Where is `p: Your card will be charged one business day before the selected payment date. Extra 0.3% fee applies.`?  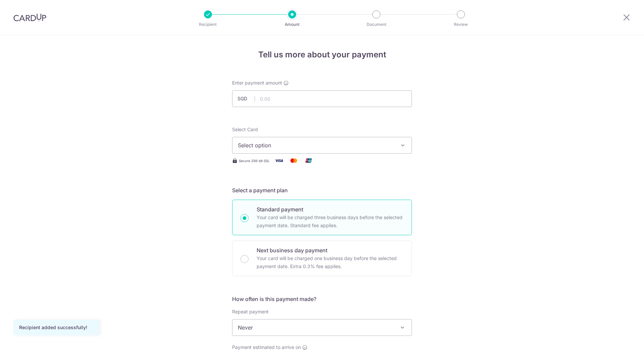
p: Your card will be charged one business day before the selected payment date. Extra 0.3% fee applies. is located at coordinates (330, 262).